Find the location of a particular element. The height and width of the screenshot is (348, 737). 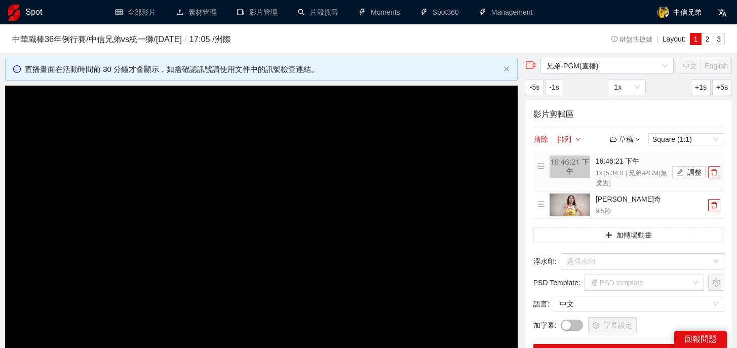

span: -1s is located at coordinates (554, 87).